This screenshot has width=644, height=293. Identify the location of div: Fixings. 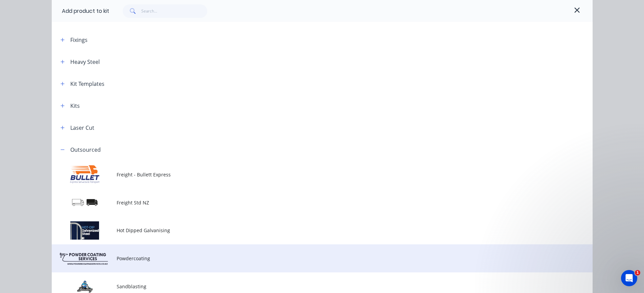
(79, 40).